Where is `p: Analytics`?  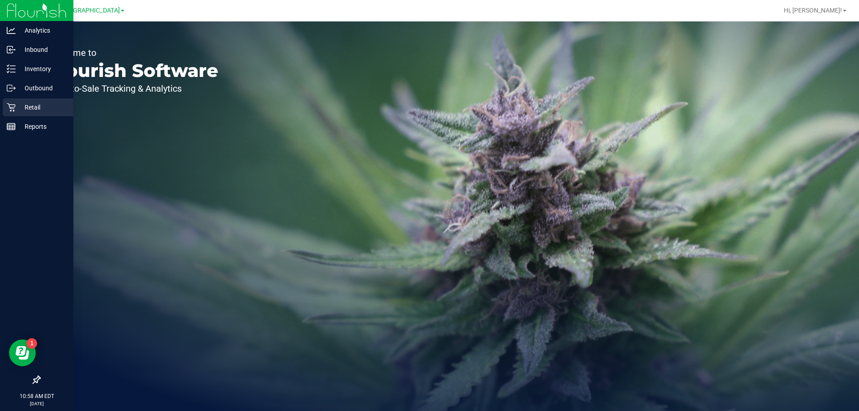
p: Analytics is located at coordinates (42, 30).